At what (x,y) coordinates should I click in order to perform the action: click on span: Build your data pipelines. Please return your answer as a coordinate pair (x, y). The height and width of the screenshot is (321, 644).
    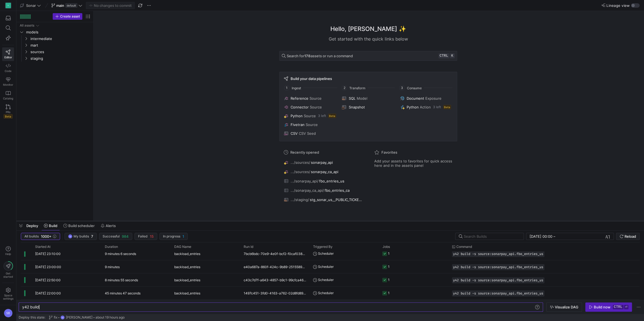
    Looking at the image, I should click on (311, 78).